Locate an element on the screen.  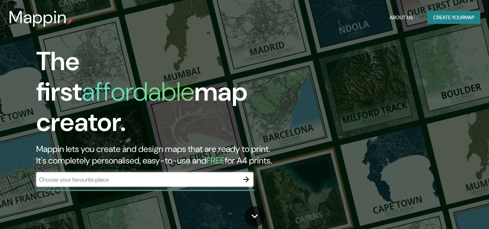
input: Choose your favourite place is located at coordinates (138, 179).